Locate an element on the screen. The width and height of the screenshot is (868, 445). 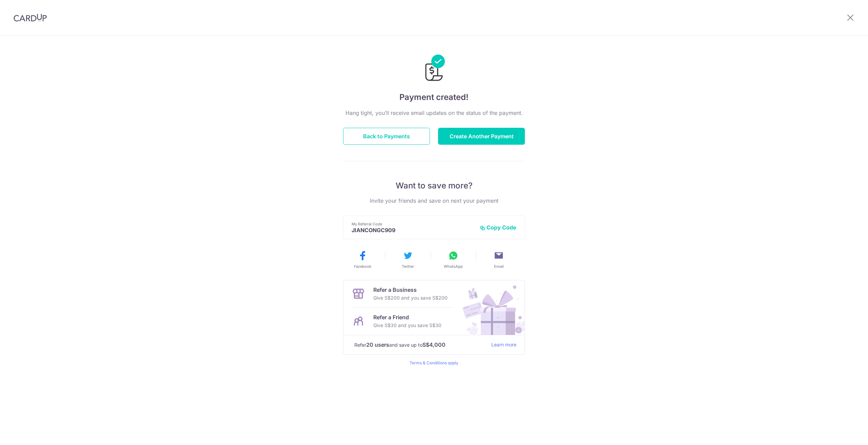
p: Hang tight, you’ll receive email updates on the status of the payment. is located at coordinates (434, 113).